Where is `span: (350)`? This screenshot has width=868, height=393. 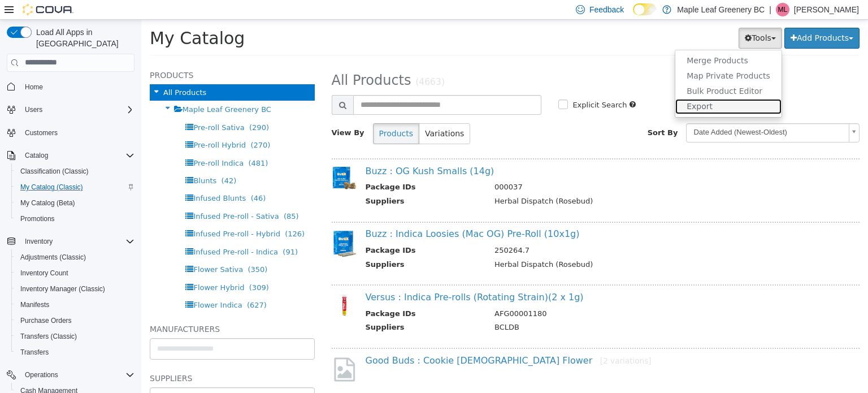
span: (350) is located at coordinates (116, 249).